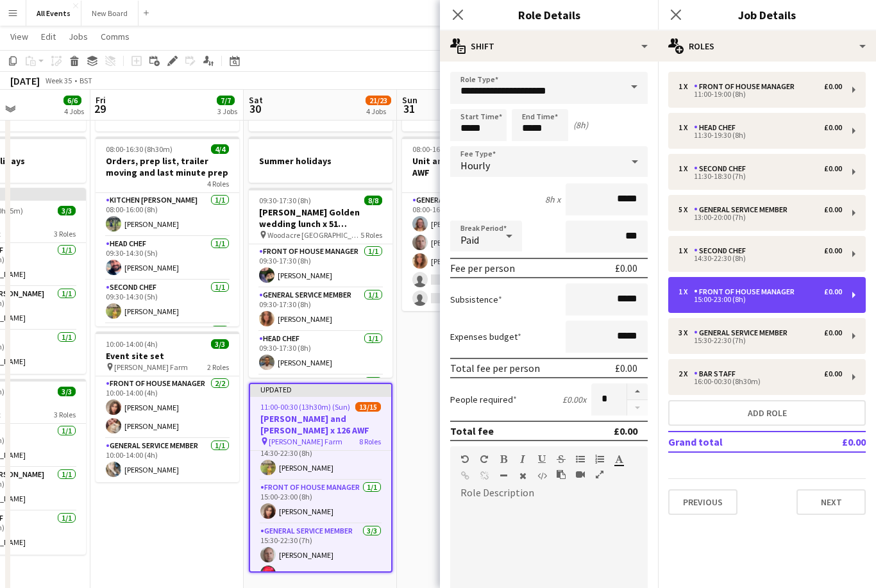  I want to click on span: Sun, so click(410, 100).